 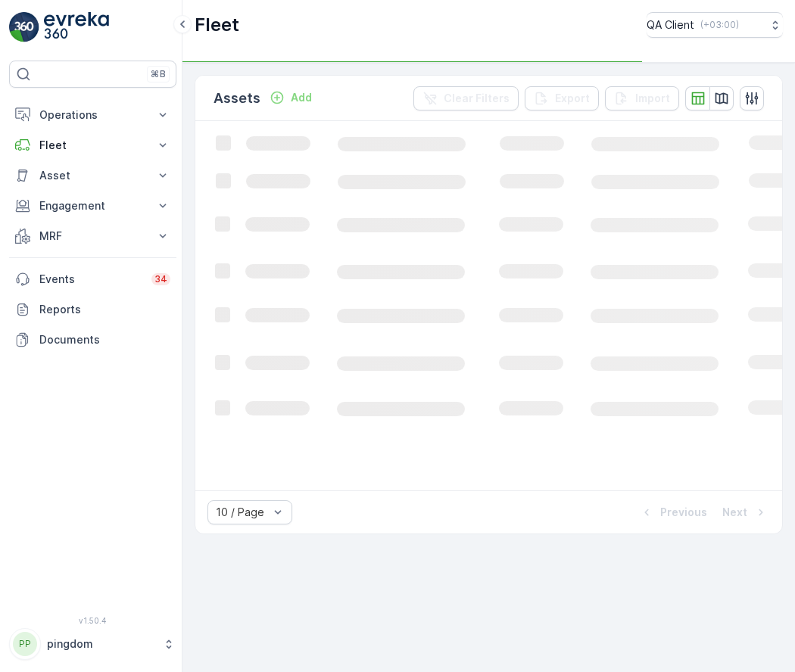 What do you see at coordinates (92, 176) in the screenshot?
I see `p: Asset` at bounding box center [92, 176].